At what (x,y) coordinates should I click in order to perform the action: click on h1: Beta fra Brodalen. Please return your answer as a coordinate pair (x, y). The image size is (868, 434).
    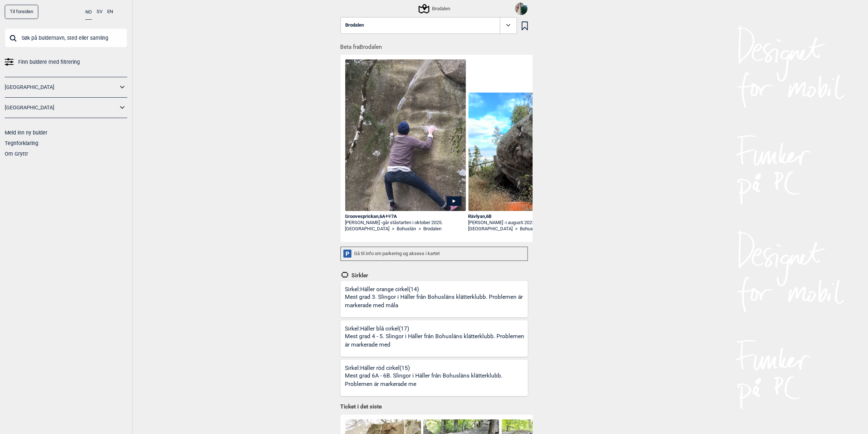
    Looking at the image, I should click on (437, 45).